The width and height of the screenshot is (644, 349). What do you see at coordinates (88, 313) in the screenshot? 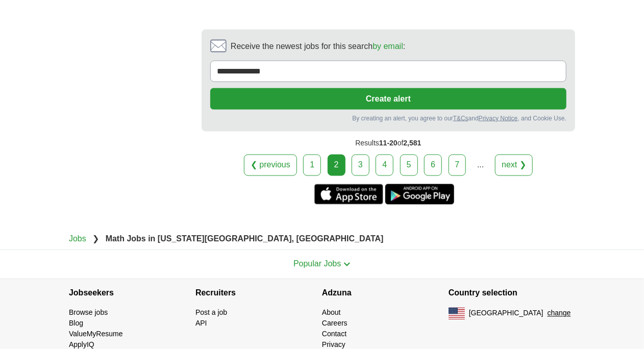
I see `a: Browse jobs` at bounding box center [88, 313].